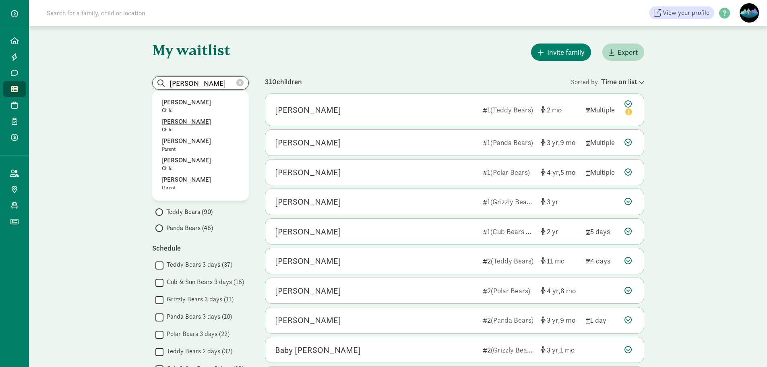 The image size is (767, 367). What do you see at coordinates (608, 81) in the screenshot?
I see `div: Sorted by` at bounding box center [608, 81].